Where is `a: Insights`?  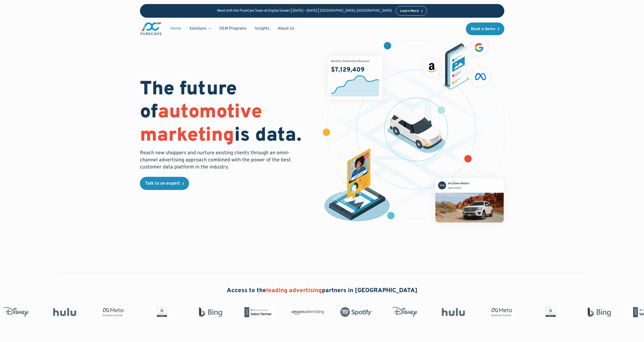 a: Insights is located at coordinates (262, 29).